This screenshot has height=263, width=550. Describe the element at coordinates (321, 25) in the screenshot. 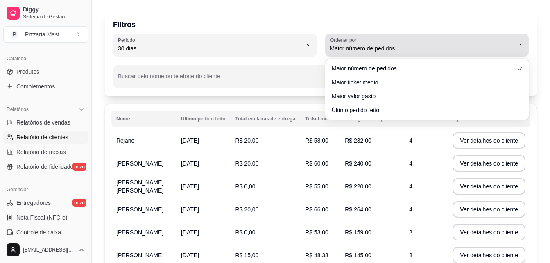

I see `p: Filtros` at that location.